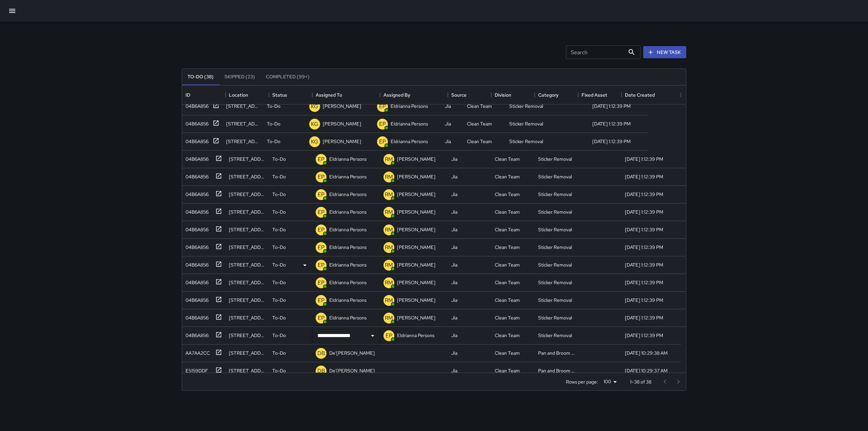  Describe the element at coordinates (290, 95) in the screenshot. I see `div: Status` at that location.